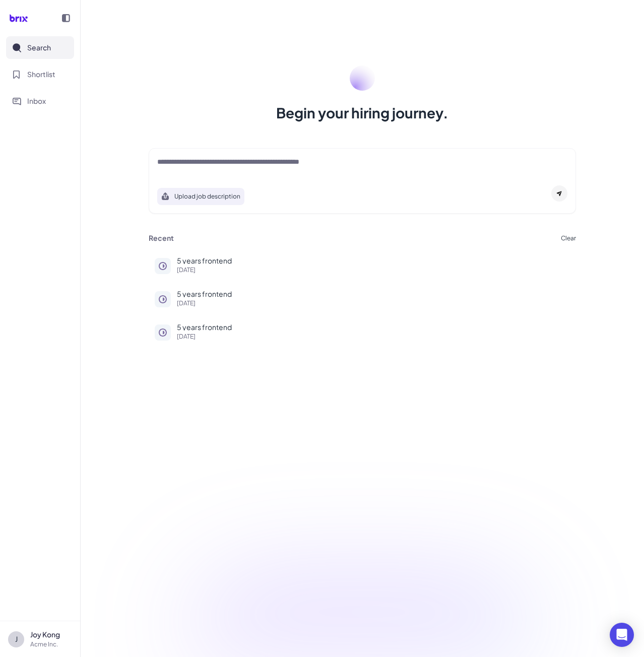 This screenshot has height=657, width=644. What do you see at coordinates (569, 238) in the screenshot?
I see `button: Clear` at bounding box center [569, 238].